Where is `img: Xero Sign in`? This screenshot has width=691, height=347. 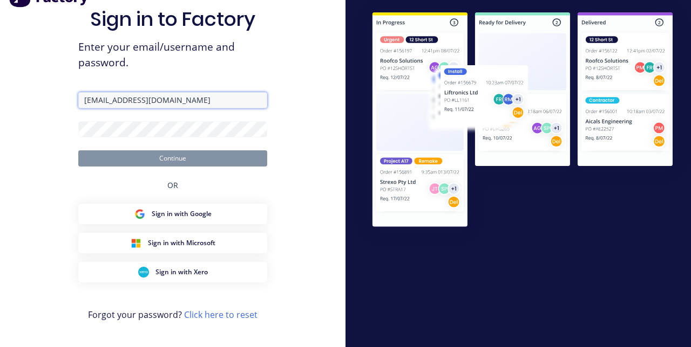
img: Xero Sign in is located at coordinates (144, 272).